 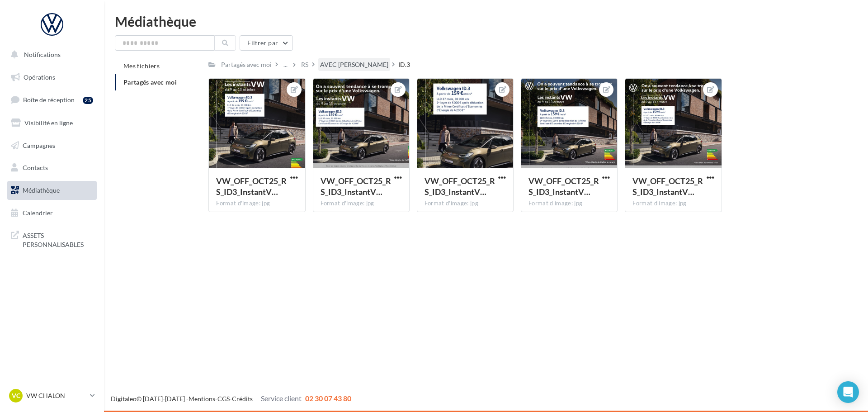 I want to click on span: VW_OFF_OCT25_RS_ID3_InstantVW_STORY_1080x1920px, so click(x=460, y=186).